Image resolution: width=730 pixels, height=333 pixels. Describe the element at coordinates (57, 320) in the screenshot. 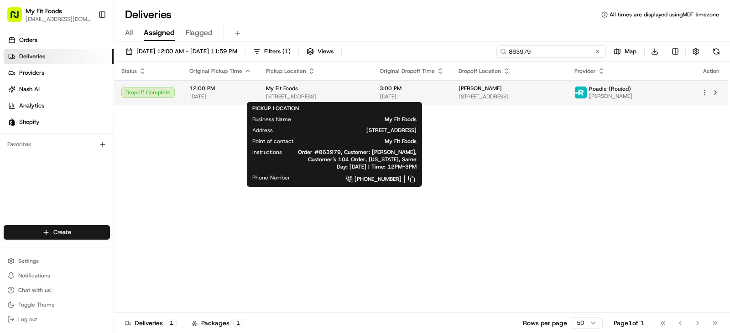

I see `button: Log out` at that location.